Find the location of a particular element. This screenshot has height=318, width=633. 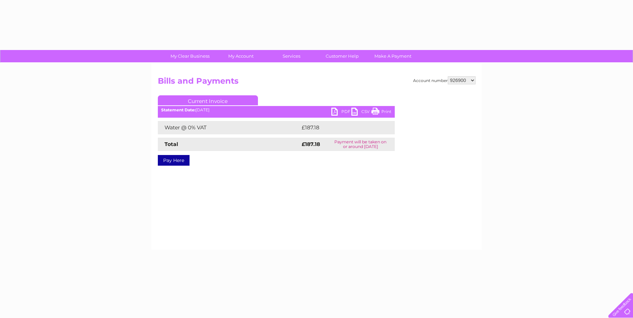

strong: Total is located at coordinates (171, 144).